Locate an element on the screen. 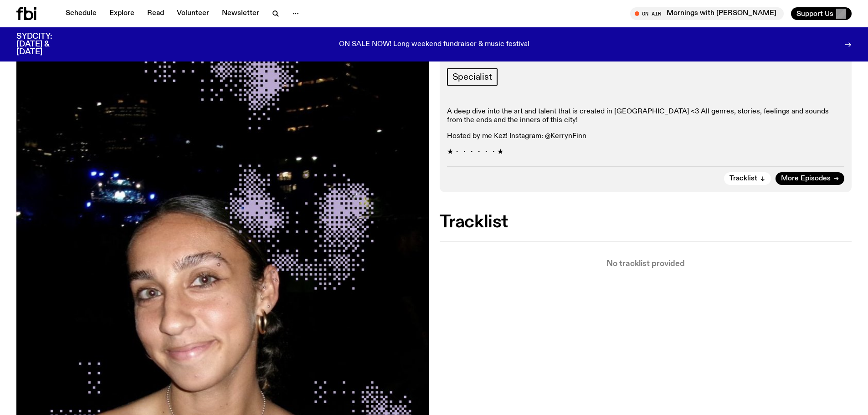 The image size is (868, 415). a: Newsletter is located at coordinates (241, 13).